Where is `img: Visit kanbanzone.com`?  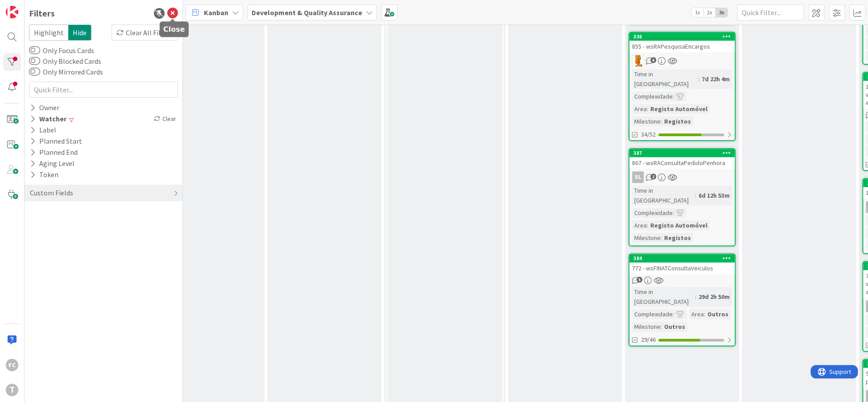
img: Visit kanbanzone.com is located at coordinates (12, 12).